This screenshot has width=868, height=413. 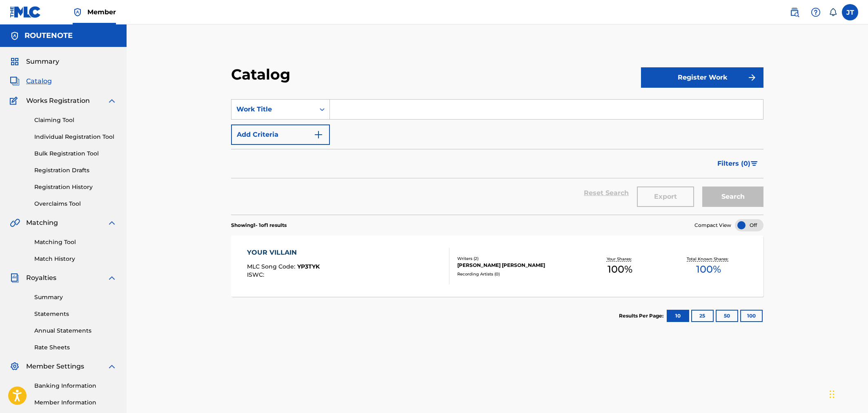 I want to click on img: Summary, so click(x=15, y=62).